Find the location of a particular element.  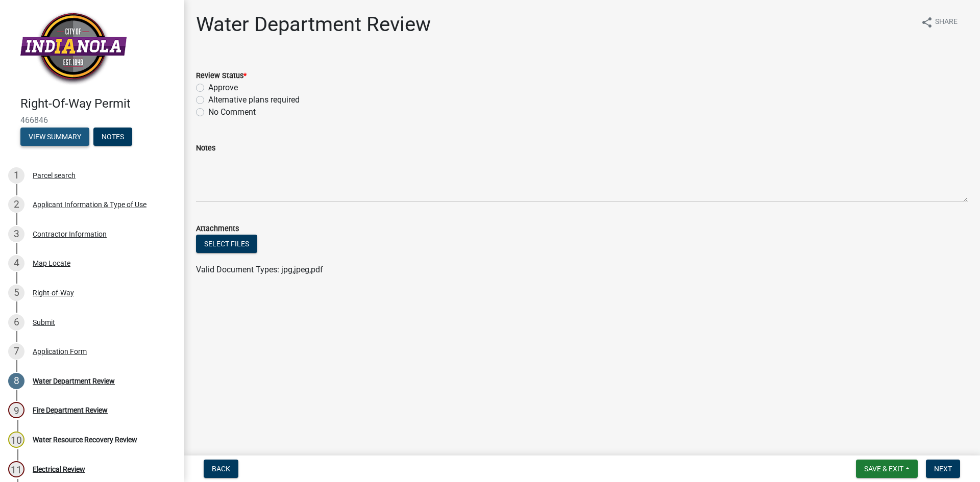

span: Back is located at coordinates (221, 469).